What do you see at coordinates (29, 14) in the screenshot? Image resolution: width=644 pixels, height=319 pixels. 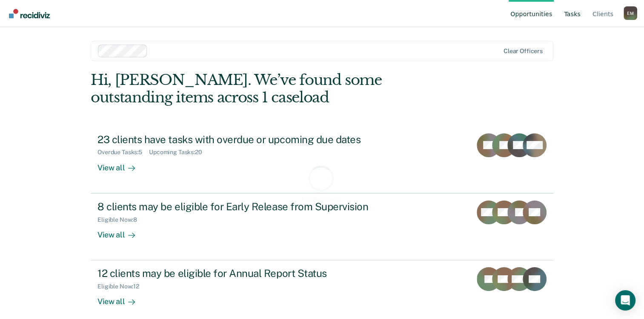 I see `img: Recidiviz` at bounding box center [29, 14].